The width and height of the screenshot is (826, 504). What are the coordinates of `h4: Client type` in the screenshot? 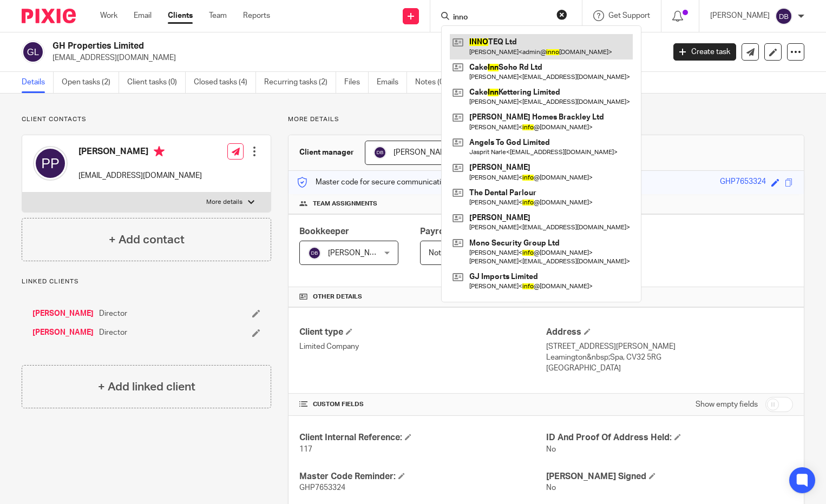 It's located at (423, 332).